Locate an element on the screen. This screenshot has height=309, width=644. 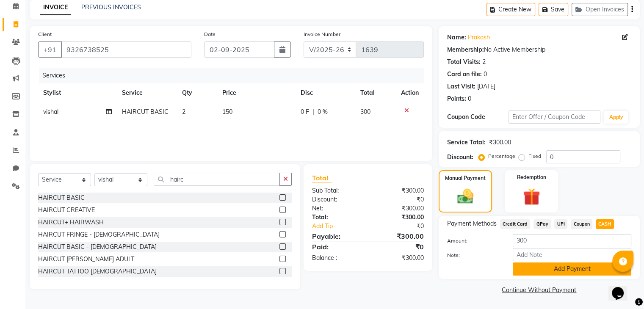
div: Last Visit: is located at coordinates (461, 87).